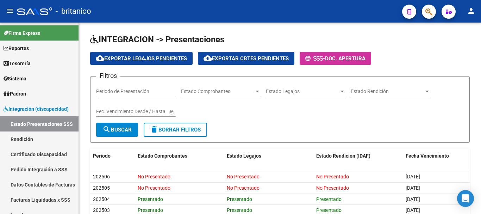 The height and width of the screenshot is (214, 481). I want to click on mat-icon: delete, so click(154, 129).